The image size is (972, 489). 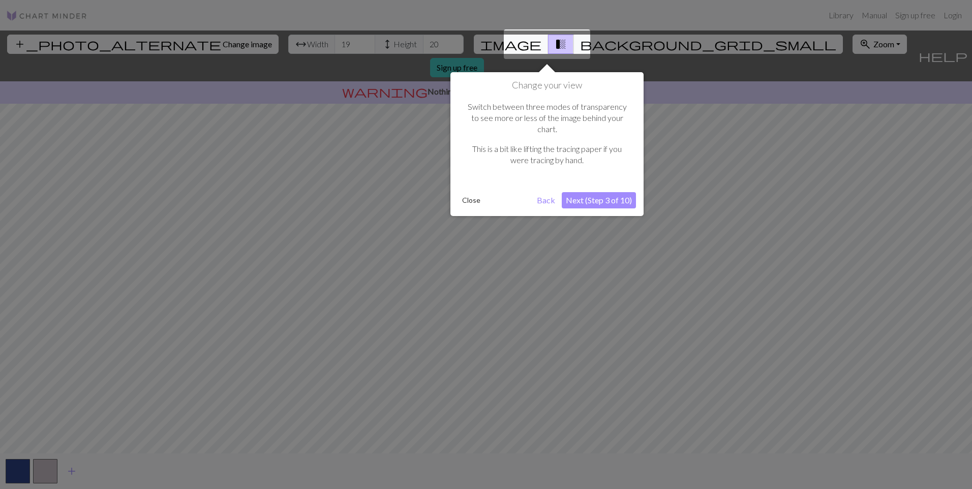 What do you see at coordinates (547, 118) in the screenshot?
I see `p: Switch between three modes of transparency to see more or less of the image behind your chart.` at bounding box center [547, 118].